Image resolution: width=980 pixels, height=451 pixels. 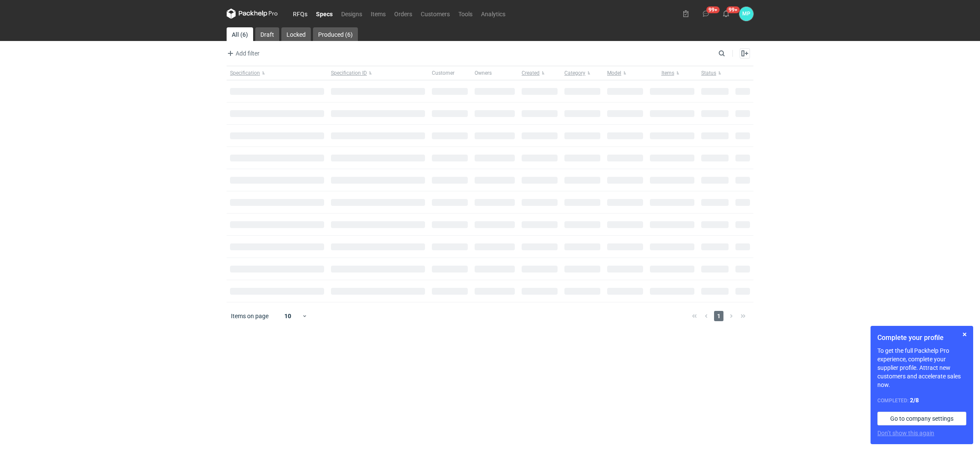 What do you see at coordinates (921, 338) in the screenshot?
I see `h1: Complete your profile` at bounding box center [921, 338].